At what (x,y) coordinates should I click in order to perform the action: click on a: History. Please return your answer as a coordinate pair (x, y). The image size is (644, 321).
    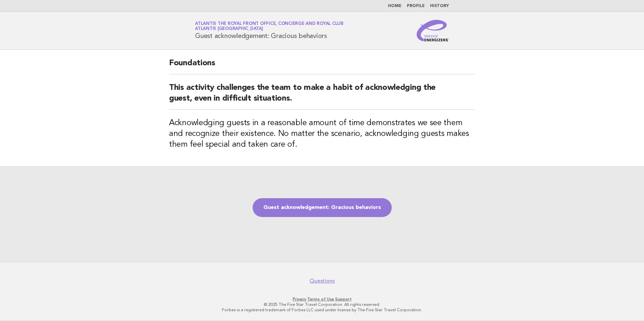
    Looking at the image, I should click on (440, 6).